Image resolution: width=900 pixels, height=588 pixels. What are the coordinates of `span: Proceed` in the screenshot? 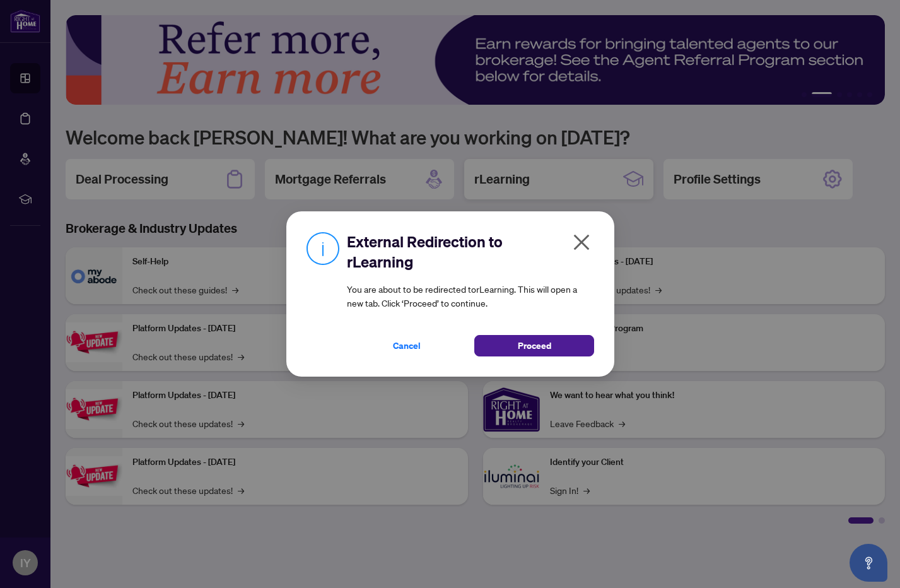 It's located at (533, 345).